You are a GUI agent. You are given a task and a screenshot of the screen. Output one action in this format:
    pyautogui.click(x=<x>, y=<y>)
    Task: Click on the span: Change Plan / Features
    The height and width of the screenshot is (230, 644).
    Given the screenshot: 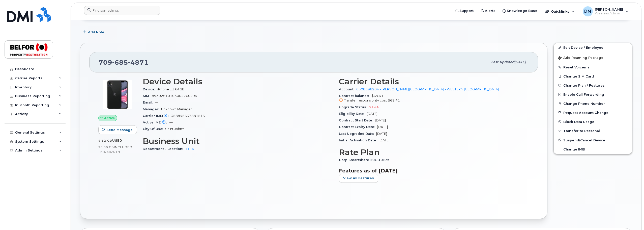 What is the action you would take?
    pyautogui.click(x=584, y=85)
    